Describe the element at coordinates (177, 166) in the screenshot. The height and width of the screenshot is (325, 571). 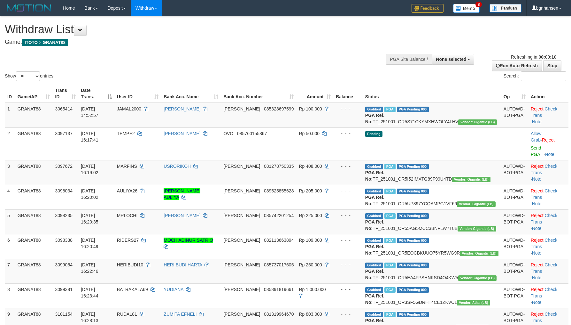
I see `a: USRORIKOH` at that location.